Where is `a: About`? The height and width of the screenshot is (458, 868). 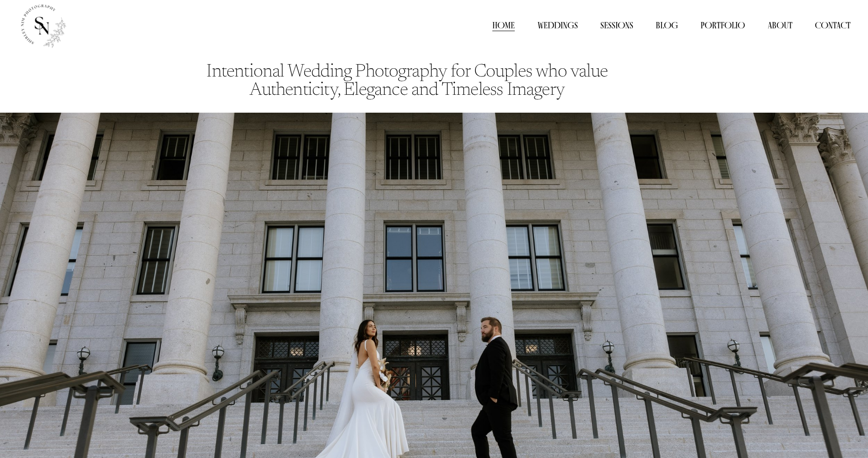
a: About is located at coordinates (780, 25).